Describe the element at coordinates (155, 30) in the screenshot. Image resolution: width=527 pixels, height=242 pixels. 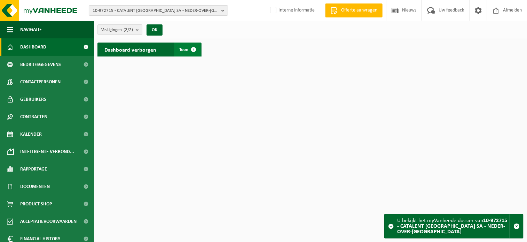
I see `button: OK` at that location.